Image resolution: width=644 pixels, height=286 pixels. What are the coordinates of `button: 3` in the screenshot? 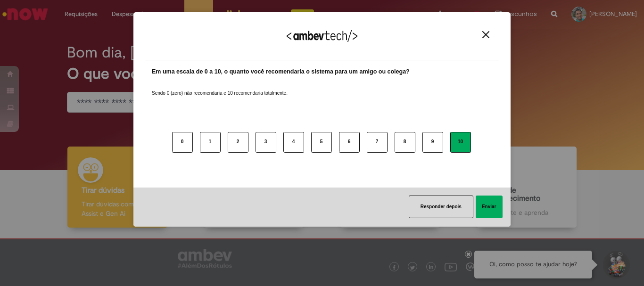 It's located at (266, 142).